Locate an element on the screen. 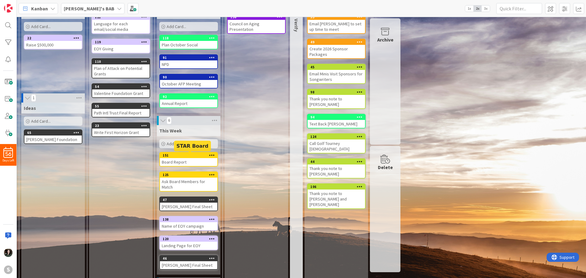  div: 91NPD is located at coordinates (189, 62).